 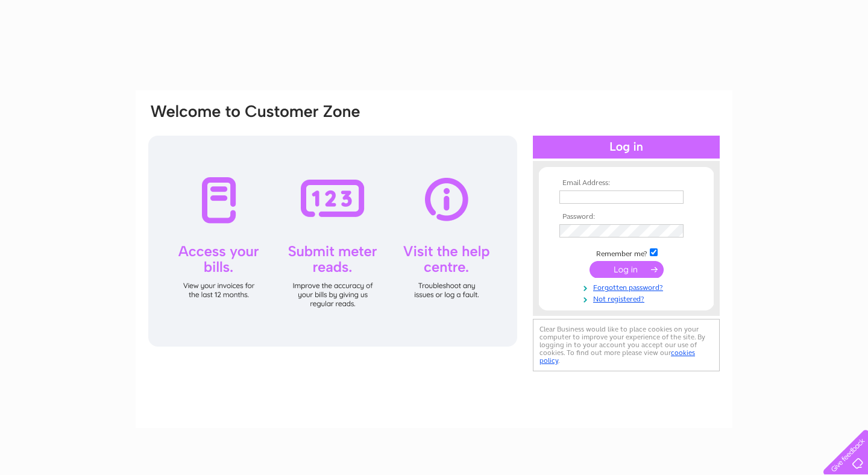 What do you see at coordinates (626, 270) in the screenshot?
I see `input: Submit` at bounding box center [626, 270].